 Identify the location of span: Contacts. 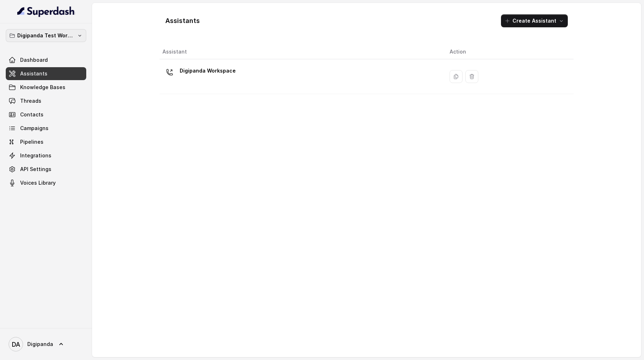
(32, 114).